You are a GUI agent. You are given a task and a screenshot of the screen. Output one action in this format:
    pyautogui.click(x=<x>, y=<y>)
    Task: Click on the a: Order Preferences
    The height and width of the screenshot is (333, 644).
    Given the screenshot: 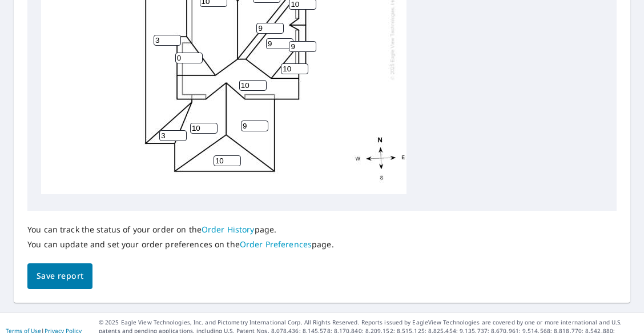 What is the action you would take?
    pyautogui.click(x=276, y=244)
    